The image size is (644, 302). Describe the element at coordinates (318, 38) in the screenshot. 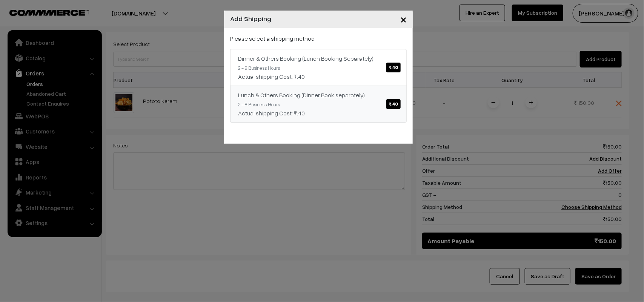

I see `p: Please select a shipping method` at that location.